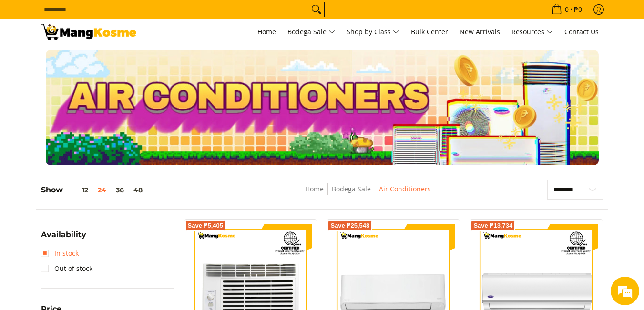 The image size is (644, 310). Describe the element at coordinates (94, 190) in the screenshot. I see `h5: Show` at that location.